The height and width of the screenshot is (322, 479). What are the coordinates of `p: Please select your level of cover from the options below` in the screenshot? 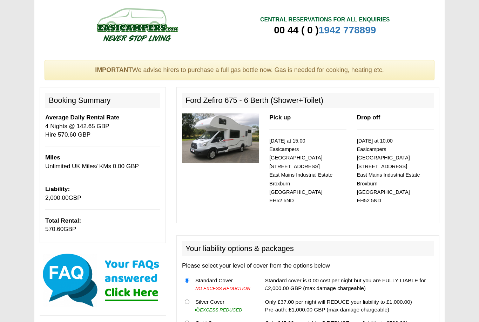 It's located at (308, 266).